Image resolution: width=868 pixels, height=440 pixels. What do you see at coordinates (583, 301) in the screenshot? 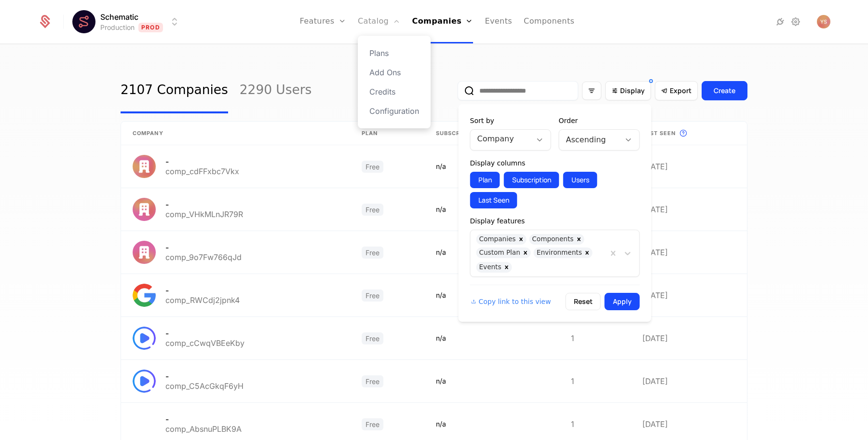
I see `button: Reset` at bounding box center [583, 301].